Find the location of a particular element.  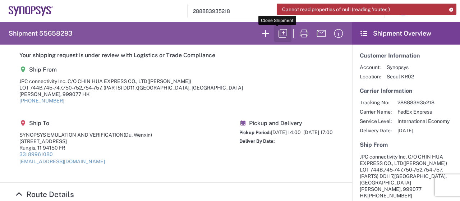

span: (Du, Wenxin) is located at coordinates (138, 135).